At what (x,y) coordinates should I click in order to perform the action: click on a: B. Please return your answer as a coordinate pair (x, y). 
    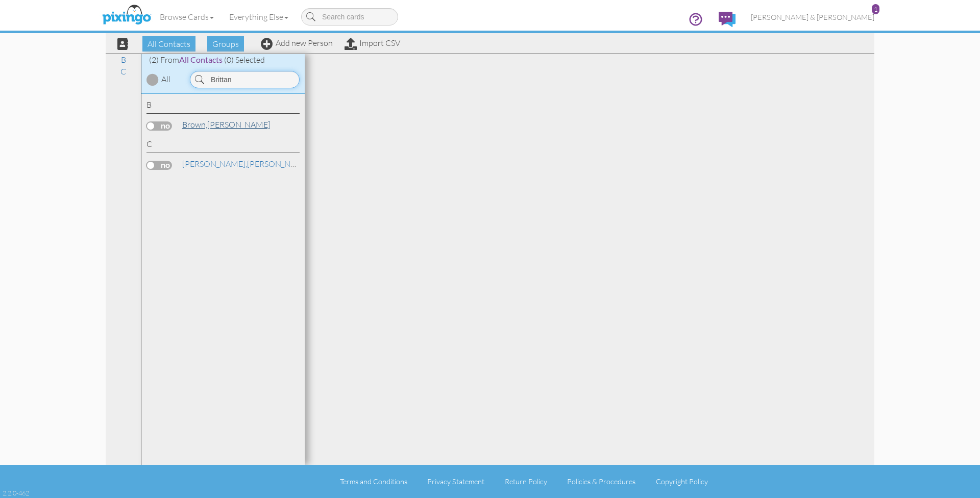
    Looking at the image, I should click on (124, 59).